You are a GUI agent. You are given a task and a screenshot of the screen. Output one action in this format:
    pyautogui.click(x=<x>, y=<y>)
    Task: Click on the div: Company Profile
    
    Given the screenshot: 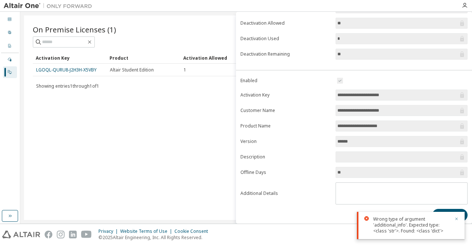 What is the action you would take?
    pyautogui.click(x=10, y=46)
    